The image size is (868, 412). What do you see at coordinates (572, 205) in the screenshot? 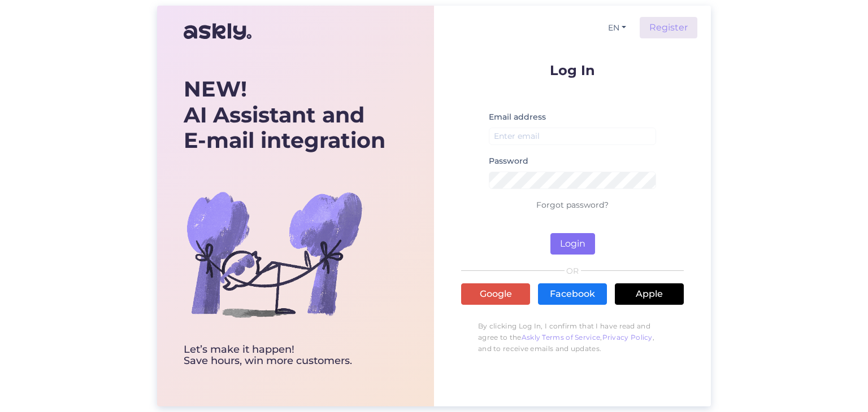
I see `a: Forgot password?` at bounding box center [572, 205].